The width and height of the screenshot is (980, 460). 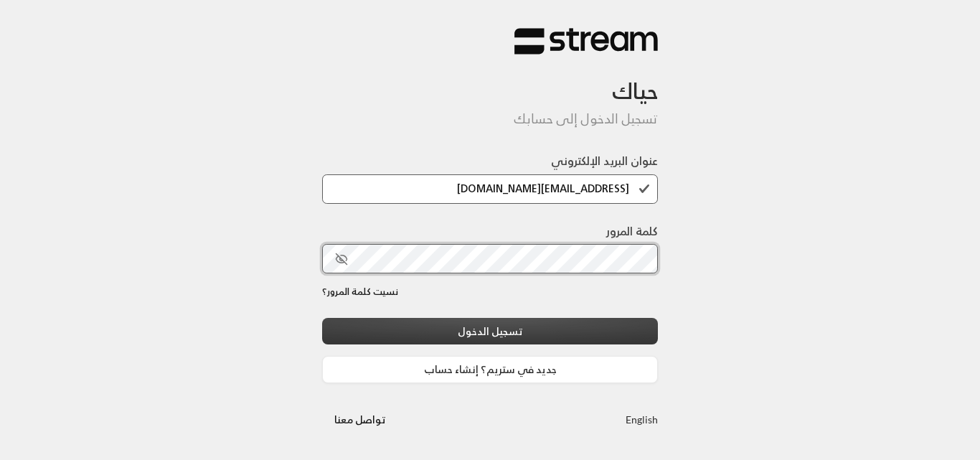 I want to click on a: جديد في ستريم؟ إنشاء حساب, so click(x=490, y=369).